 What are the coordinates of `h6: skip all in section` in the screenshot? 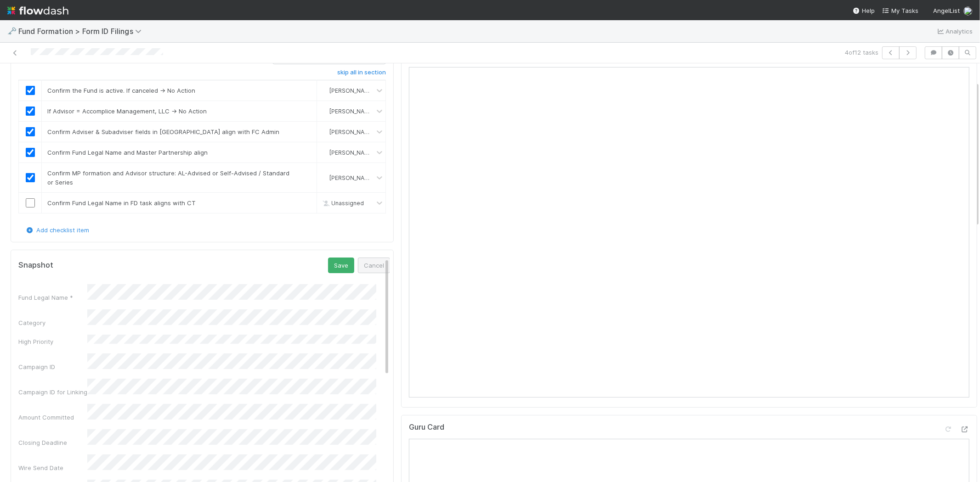 It's located at (362, 73).